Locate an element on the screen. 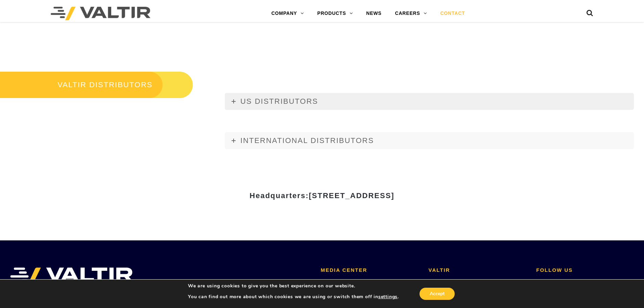  button: Accept is located at coordinates (437, 294).